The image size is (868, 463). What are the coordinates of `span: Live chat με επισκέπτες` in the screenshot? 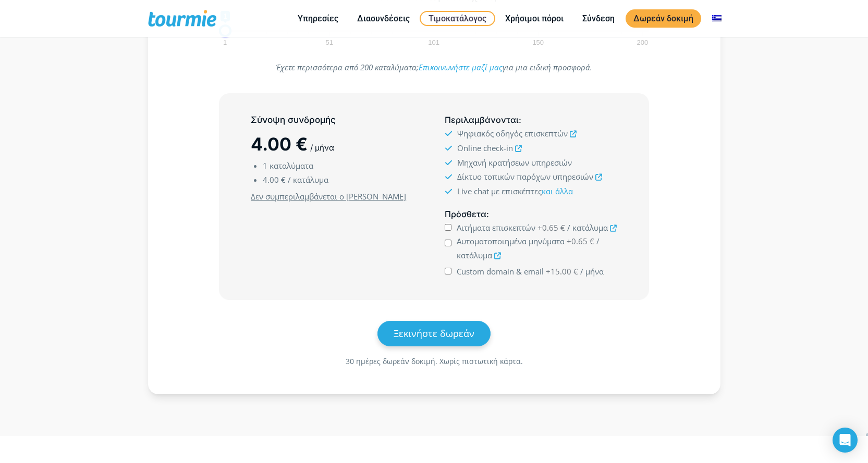 It's located at (515, 191).